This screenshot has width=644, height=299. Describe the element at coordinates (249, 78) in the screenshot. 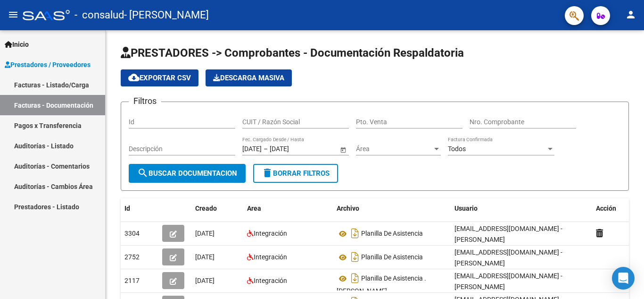

I see `app-download-masive: Descarga masiva de comprobantes (adjuntos)` at that location.